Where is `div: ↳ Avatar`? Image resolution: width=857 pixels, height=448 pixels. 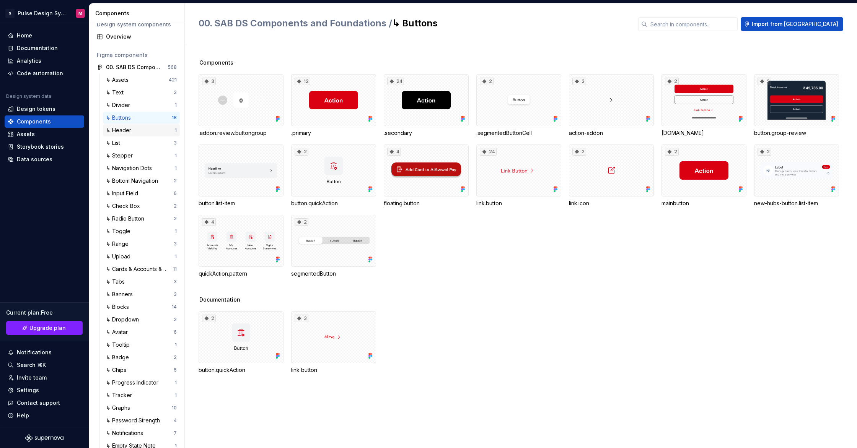
div: ↳ Avatar is located at coordinates (118, 333).